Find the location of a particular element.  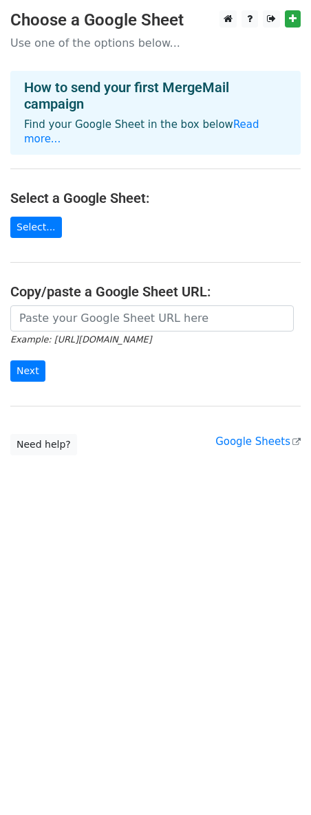

h4: How to send your first MergeMail campaign is located at coordinates (155, 96).